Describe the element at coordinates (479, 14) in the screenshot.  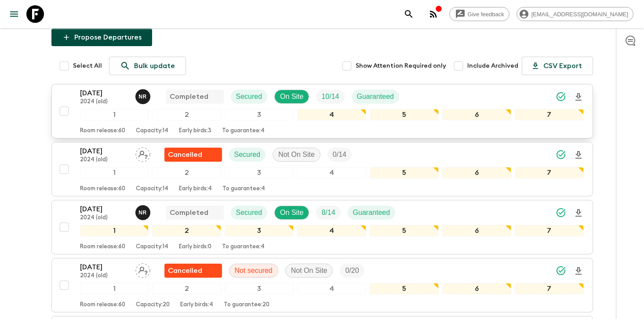
I see `a: Give feedback` at that location.